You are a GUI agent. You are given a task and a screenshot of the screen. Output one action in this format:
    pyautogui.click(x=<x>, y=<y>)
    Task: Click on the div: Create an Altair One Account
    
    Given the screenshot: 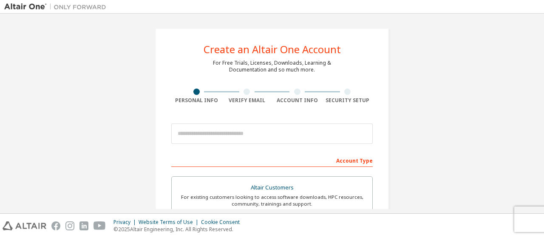 What is the action you would take?
    pyautogui.click(x=272, y=49)
    